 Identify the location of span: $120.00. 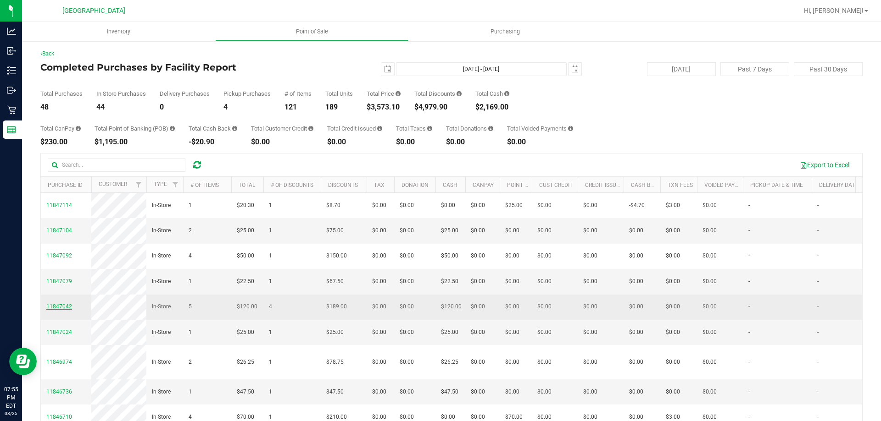
(451, 307).